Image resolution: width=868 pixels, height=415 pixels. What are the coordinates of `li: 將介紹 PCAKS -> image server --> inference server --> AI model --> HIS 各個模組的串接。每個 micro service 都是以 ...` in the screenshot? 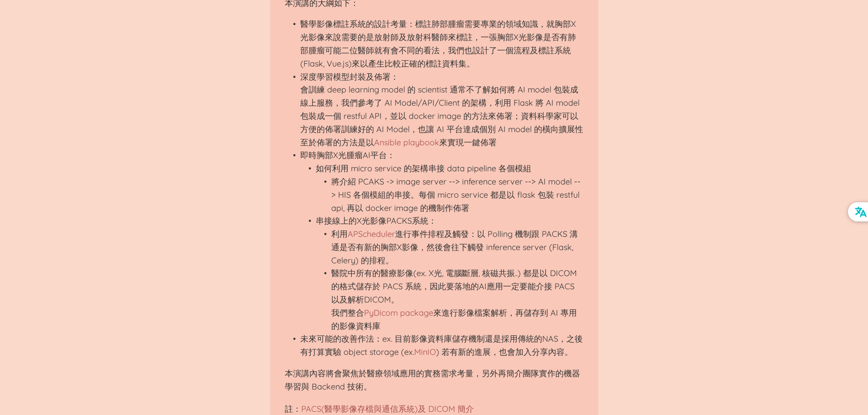 It's located at (457, 195).